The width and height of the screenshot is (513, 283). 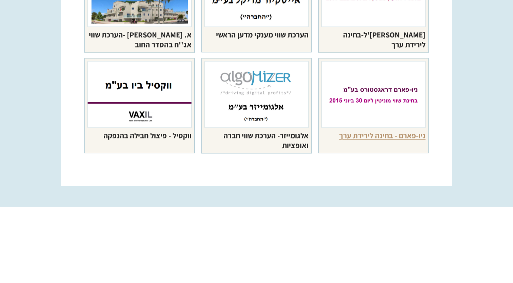 What do you see at coordinates (374, 106) in the screenshot?
I see `a: ניו-פארם - בחינה לירידת ערך` at bounding box center [374, 106].